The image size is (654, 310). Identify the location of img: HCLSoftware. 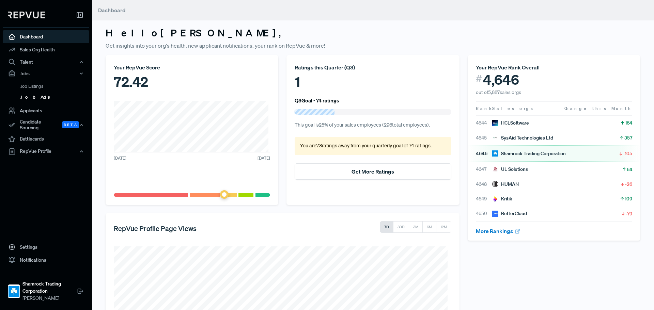
(495, 123).